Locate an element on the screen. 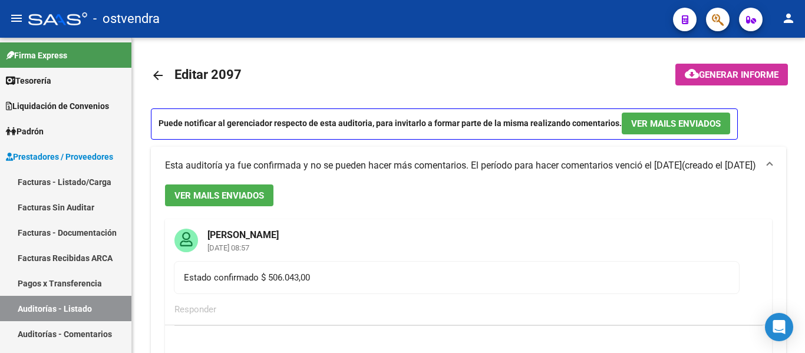 This screenshot has width=805, height=353. button: Responder is located at coordinates (195, 309).